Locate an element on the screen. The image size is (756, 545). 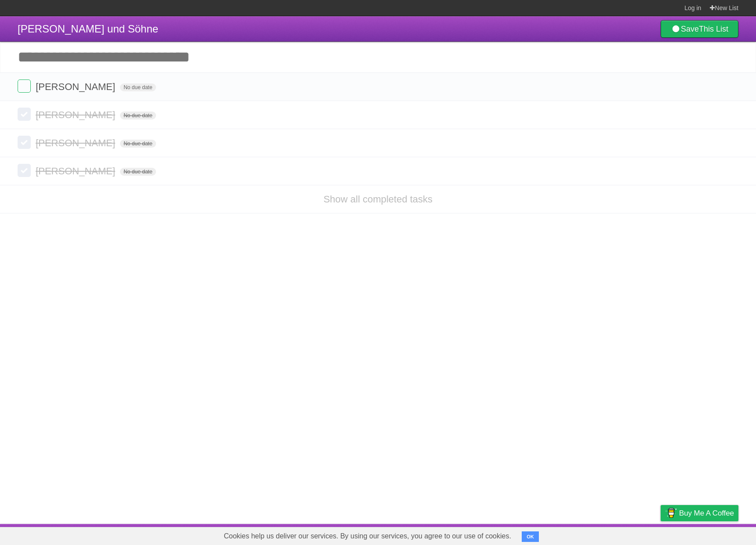
a: Buy me a coffee is located at coordinates (699, 513).